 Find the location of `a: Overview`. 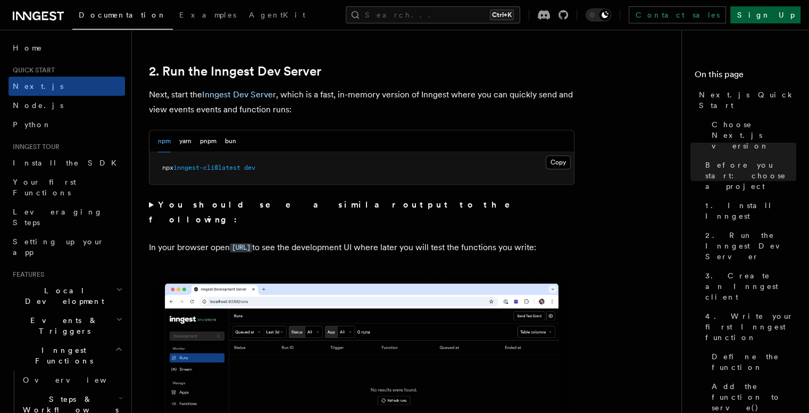

a: Overview is located at coordinates (72, 380).